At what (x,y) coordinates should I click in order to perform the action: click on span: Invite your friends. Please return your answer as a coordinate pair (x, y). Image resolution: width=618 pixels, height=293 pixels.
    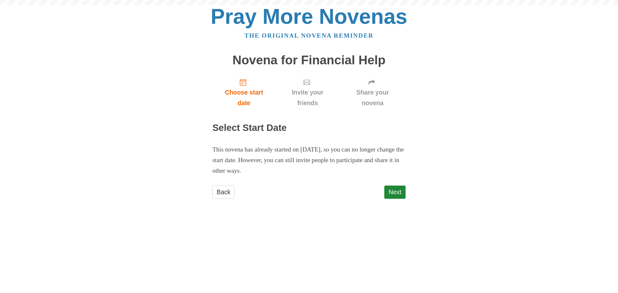
    Looking at the image, I should click on (307, 98).